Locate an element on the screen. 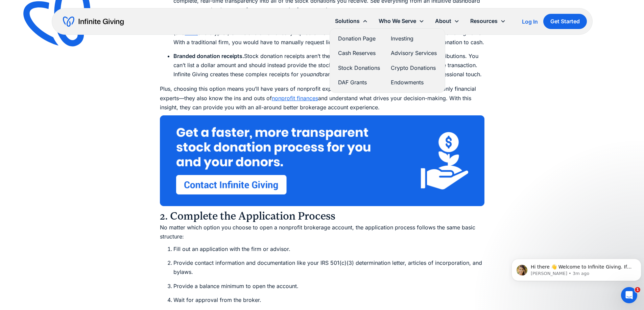  p: Plus, choosing this option means you’ll have years of nonprofit expertise on your side. These adv... is located at coordinates (322, 99).